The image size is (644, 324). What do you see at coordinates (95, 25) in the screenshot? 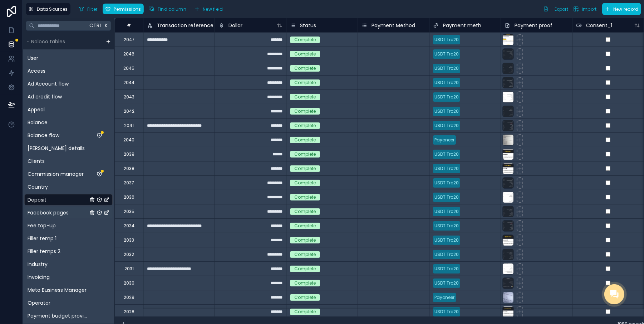
I see `span: Ctrl` at bounding box center [95, 25].